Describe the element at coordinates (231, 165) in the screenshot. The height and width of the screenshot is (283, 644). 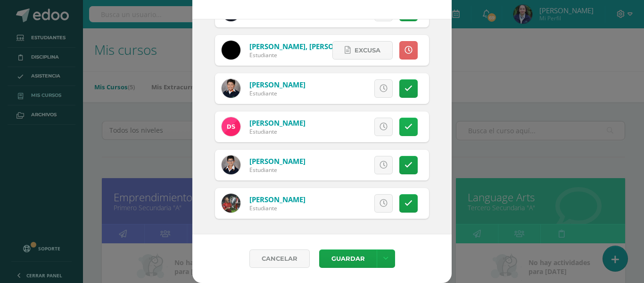
I see `img: 35b3e47deda11a17833726fe7f6592af.png` at that location.